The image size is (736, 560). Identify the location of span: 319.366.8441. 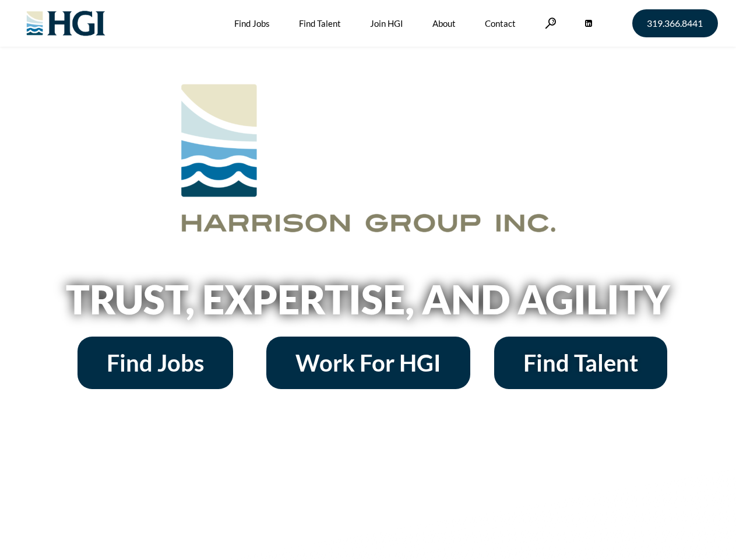
(675, 23).